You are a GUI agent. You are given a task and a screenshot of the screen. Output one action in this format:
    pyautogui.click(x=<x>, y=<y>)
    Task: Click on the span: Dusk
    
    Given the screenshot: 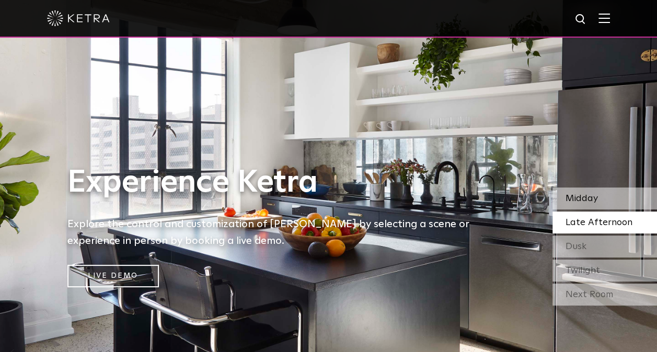 What is the action you would take?
    pyautogui.click(x=576, y=247)
    